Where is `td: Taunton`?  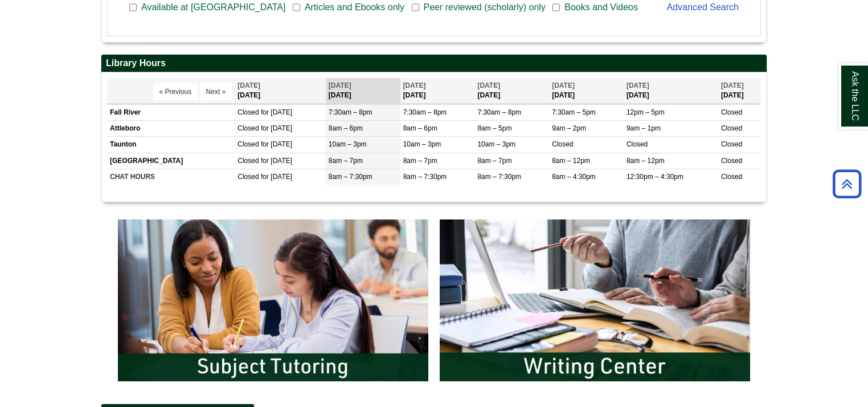
td: Taunton is located at coordinates (171, 144).